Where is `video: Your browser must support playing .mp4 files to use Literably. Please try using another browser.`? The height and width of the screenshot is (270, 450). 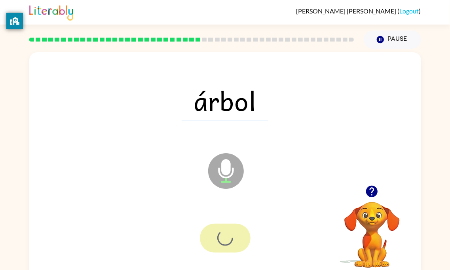 video: Your browser must support playing .mp4 files to use Literably. Please try using another browser. is located at coordinates (372, 229).